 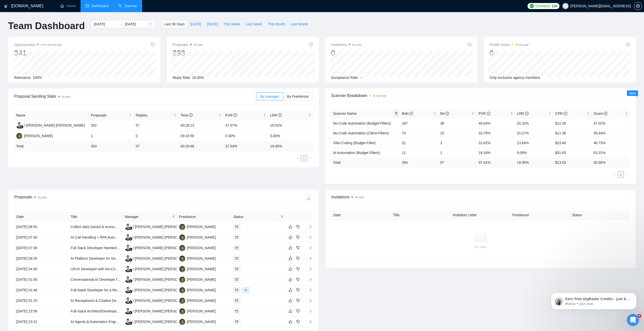 I want to click on span: setting, so click(x=638, y=6).